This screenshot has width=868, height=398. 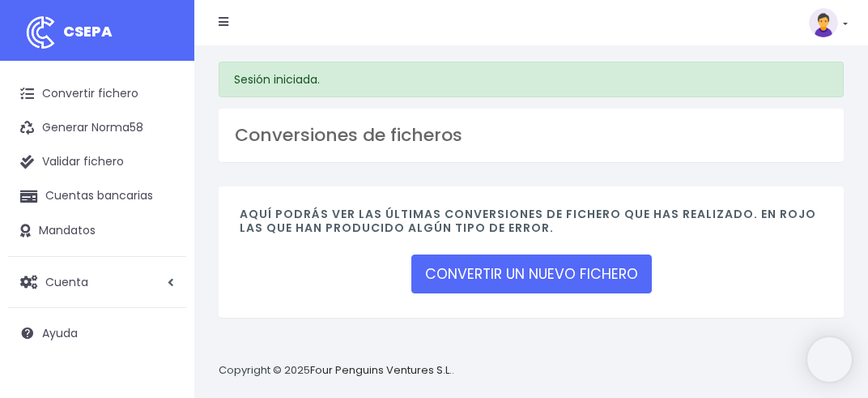 I want to click on a: Mandatos, so click(x=97, y=231).